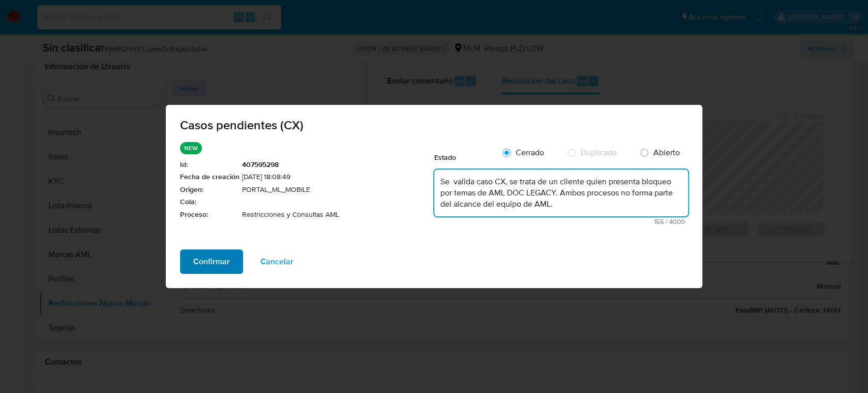 The height and width of the screenshot is (393, 868). What do you see at coordinates (338, 215) in the screenshot?
I see `span: Restricciones y Consultas AML` at bounding box center [338, 215].